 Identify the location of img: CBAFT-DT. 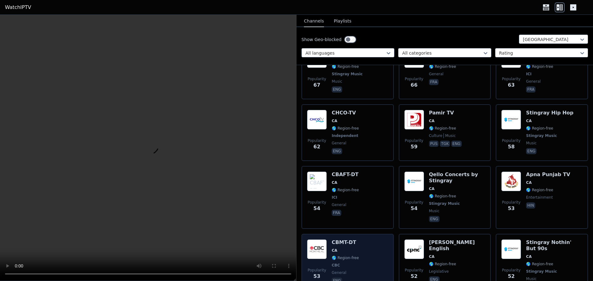
(317, 182).